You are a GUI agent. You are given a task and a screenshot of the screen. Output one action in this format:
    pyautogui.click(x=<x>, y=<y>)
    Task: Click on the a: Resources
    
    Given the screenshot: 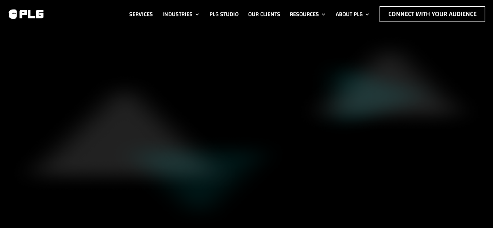 What is the action you would take?
    pyautogui.click(x=308, y=14)
    